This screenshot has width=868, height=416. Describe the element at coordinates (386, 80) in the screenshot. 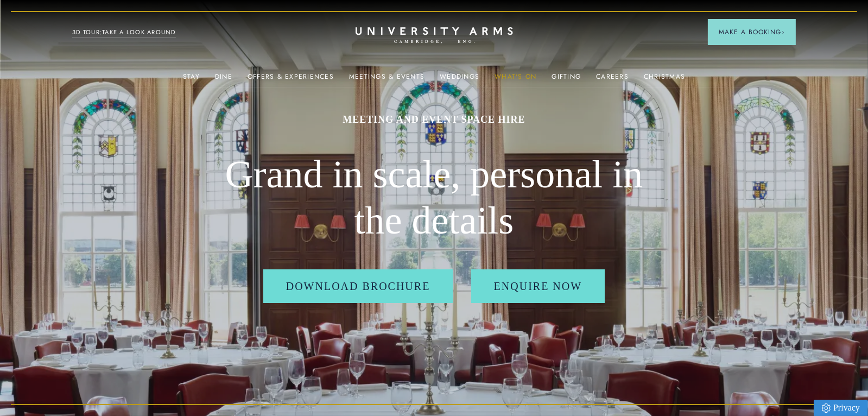

I see `a: Meetings & Events` at that location.